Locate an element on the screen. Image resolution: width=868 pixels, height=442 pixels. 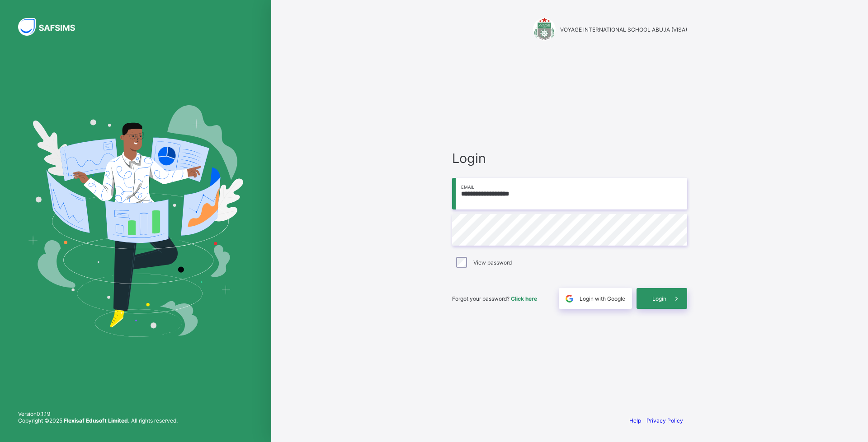
a: Help is located at coordinates (635, 421).